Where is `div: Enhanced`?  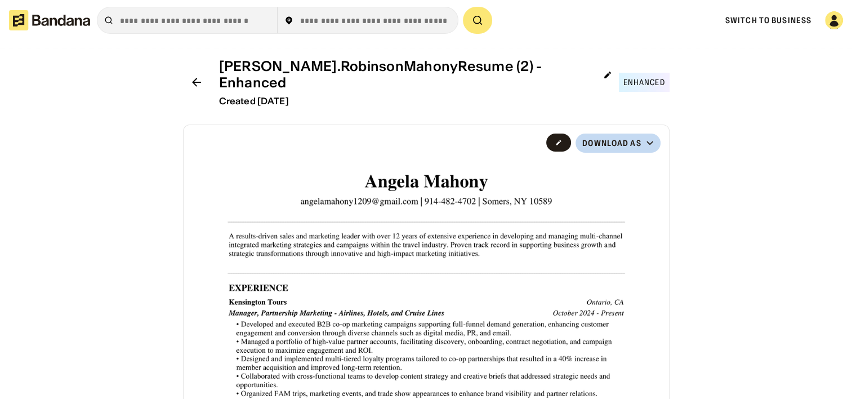 div: Enhanced is located at coordinates (645, 82).